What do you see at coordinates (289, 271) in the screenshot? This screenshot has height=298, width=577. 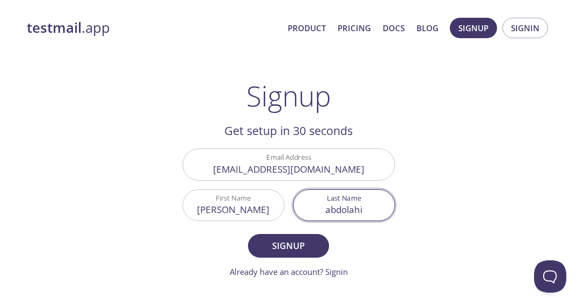 I see `a: Already have an account? Signin` at bounding box center [289, 271].